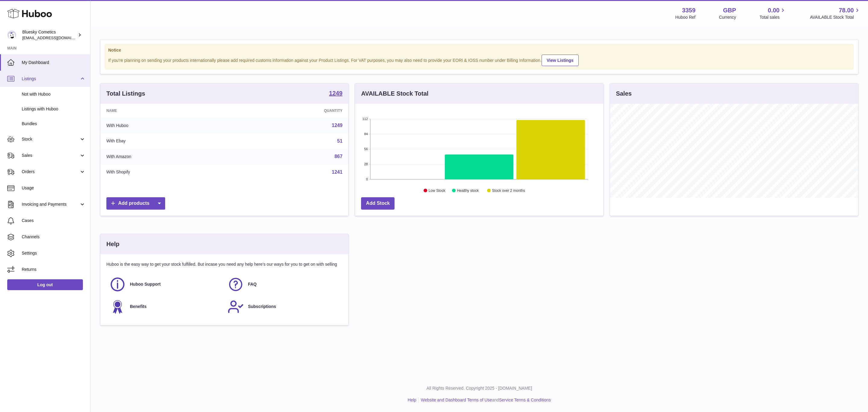  Describe the element at coordinates (773, 17) in the screenshot. I see `span: Total sales` at that location.